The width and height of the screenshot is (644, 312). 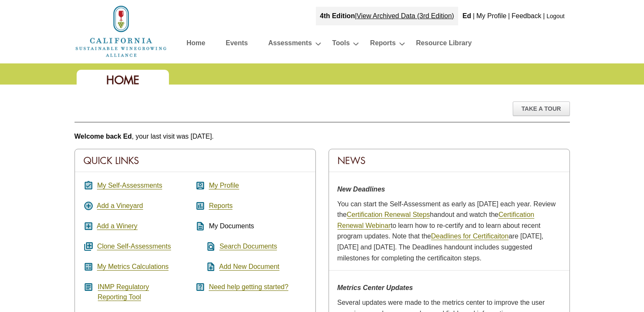 I want to click on strong: New Deadlines, so click(x=361, y=189).